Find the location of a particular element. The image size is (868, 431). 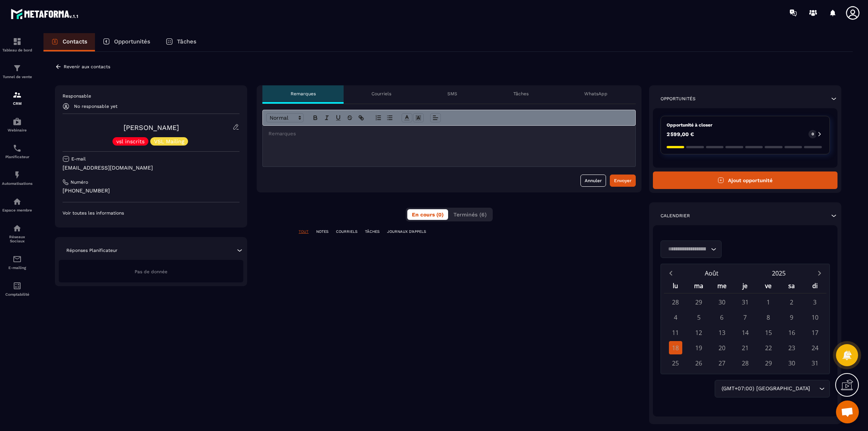

span: En cours (0) is located at coordinates (427, 215).